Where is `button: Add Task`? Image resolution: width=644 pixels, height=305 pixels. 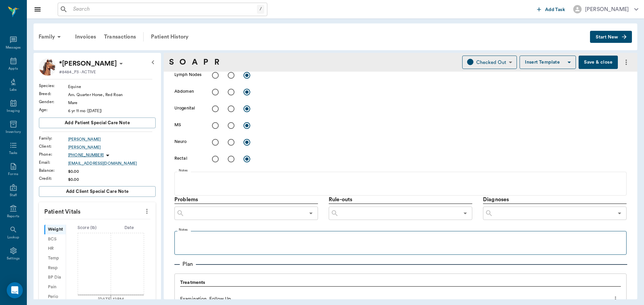 button: Add Task is located at coordinates (551, 9).